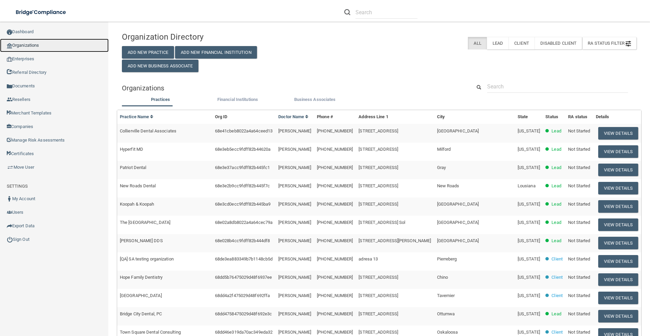 The width and height of the screenshot is (650, 336). Describe the element at coordinates (9, 32) in the screenshot. I see `img: ic_dashboard_dark.d01f4a41.png` at that location.